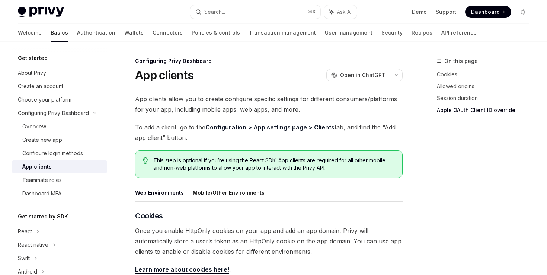 The height and width of the screenshot is (275, 547). Describe the element at coordinates (52, 153) in the screenshot. I see `div: Configure login methods` at that location.